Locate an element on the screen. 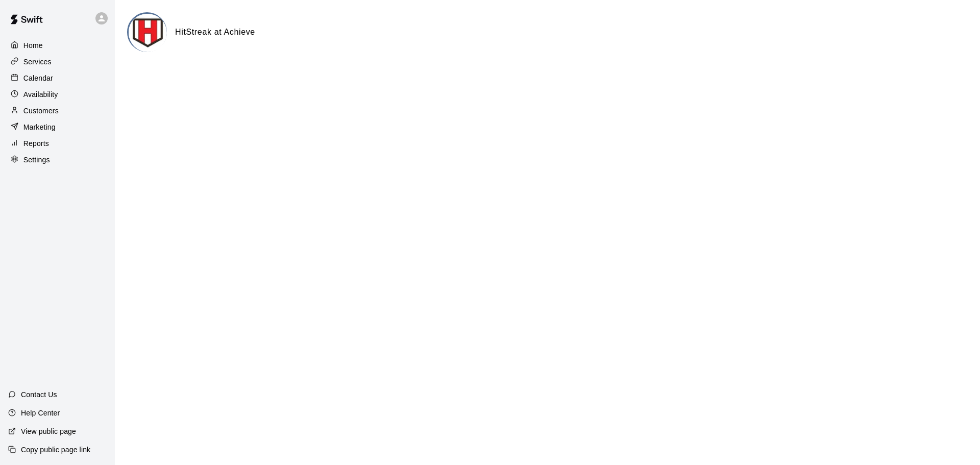 The width and height of the screenshot is (980, 465). p: Calendar is located at coordinates (39, 78).